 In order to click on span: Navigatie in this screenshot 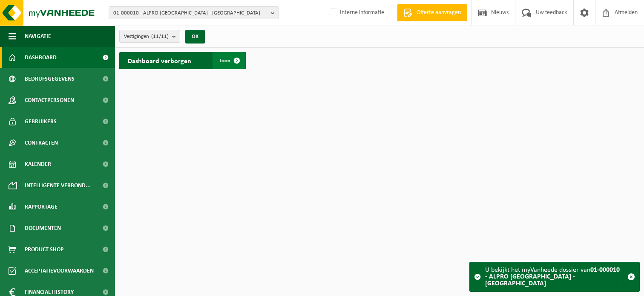, I will do `click(38, 37)`.